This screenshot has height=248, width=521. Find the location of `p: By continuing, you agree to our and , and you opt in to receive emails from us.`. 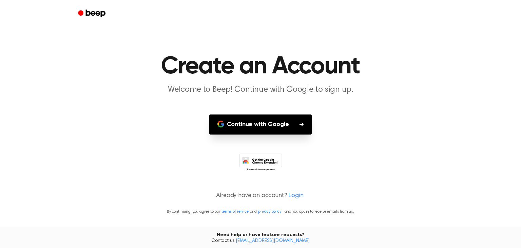

p: By continuing, you agree to our and , and you opt in to receive emails from us. is located at coordinates (261, 211).